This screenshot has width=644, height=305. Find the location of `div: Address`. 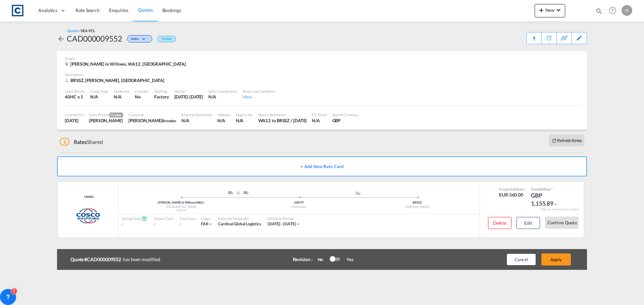

div: Address is located at coordinates (224, 115).